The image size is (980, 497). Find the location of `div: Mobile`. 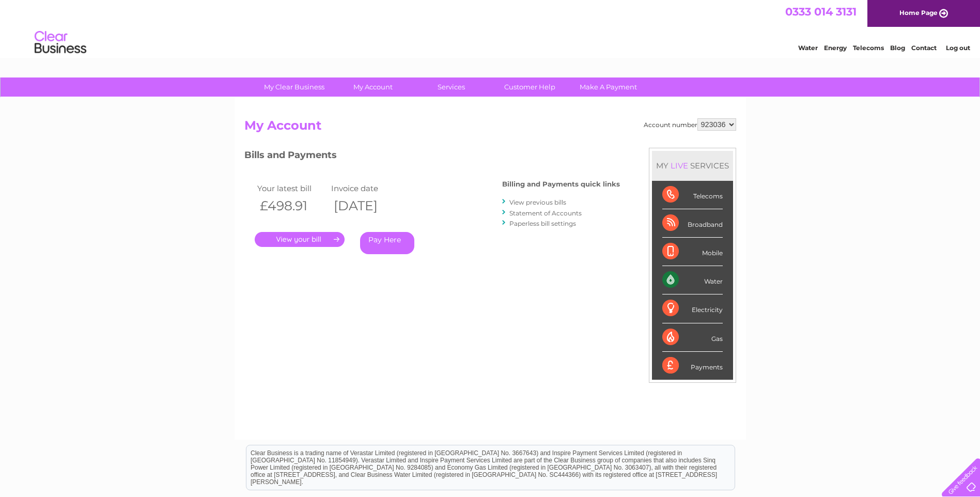

div: Mobile is located at coordinates (692, 251).